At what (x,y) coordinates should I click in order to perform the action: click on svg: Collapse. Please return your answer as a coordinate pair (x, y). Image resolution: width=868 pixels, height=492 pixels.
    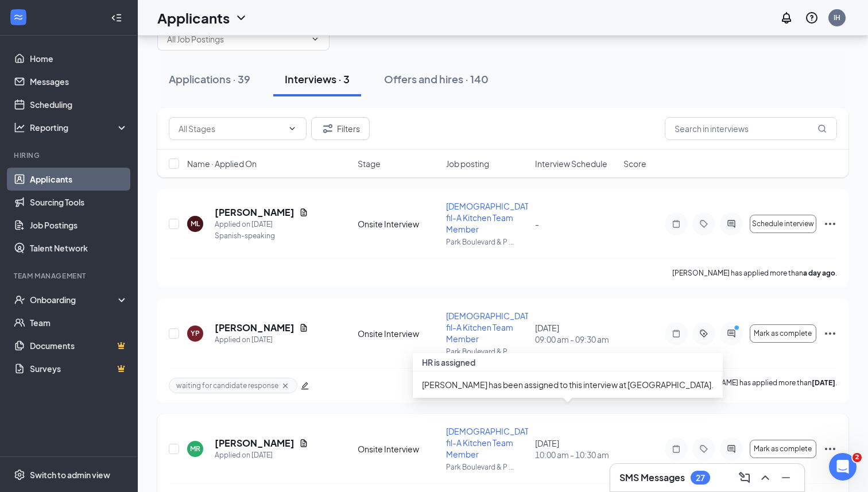
    Looking at the image, I should click on (116, 18).